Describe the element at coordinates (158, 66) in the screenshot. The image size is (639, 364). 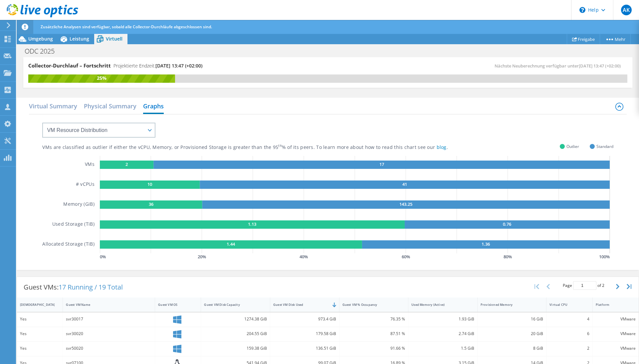
I see `h4: Projektierte Endzeit:` at that location.